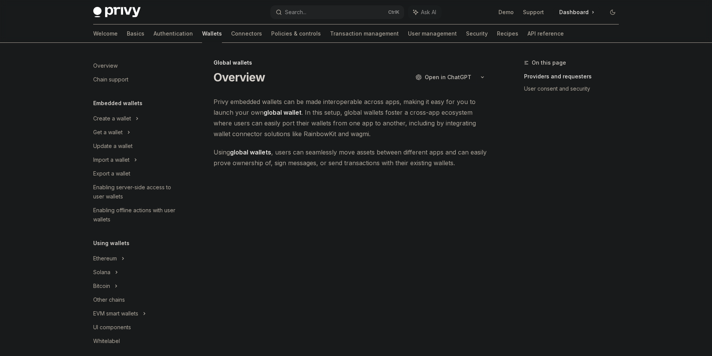  I want to click on div: Solana, so click(102, 272).